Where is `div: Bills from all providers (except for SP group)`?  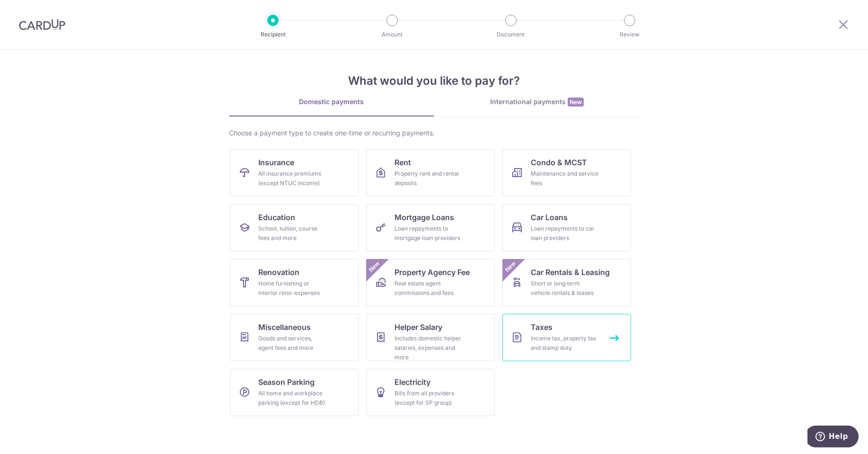 div: Bills from all providers (except for SP group) is located at coordinates (429, 398).